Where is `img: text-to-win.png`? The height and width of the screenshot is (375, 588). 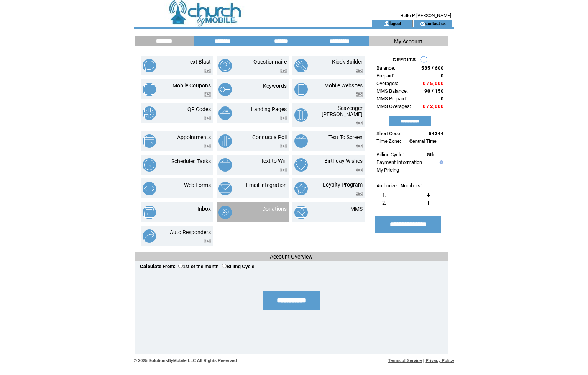
img: text-to-win.png is located at coordinates (225, 164).